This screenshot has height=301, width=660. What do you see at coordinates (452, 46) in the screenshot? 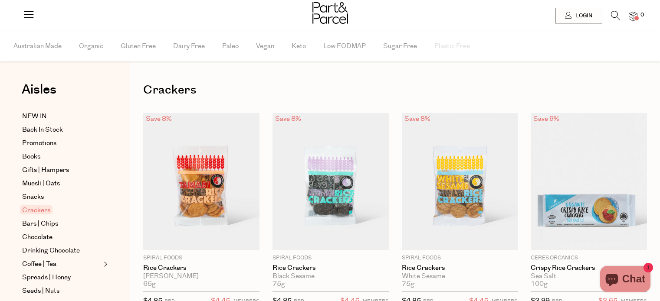
I see `span: Plastic Free` at bounding box center [452, 46].